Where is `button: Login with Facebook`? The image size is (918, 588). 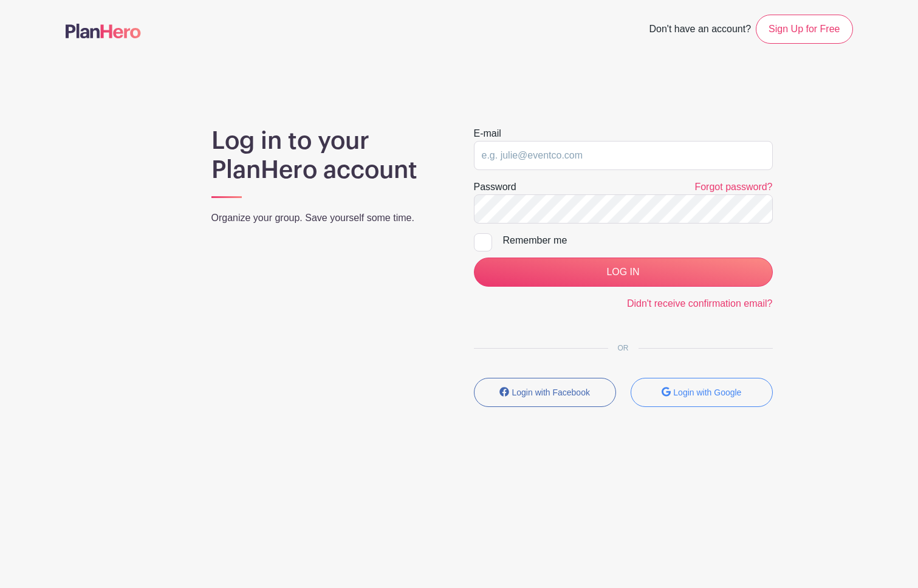
button: Login with Facebook is located at coordinates (545, 392).